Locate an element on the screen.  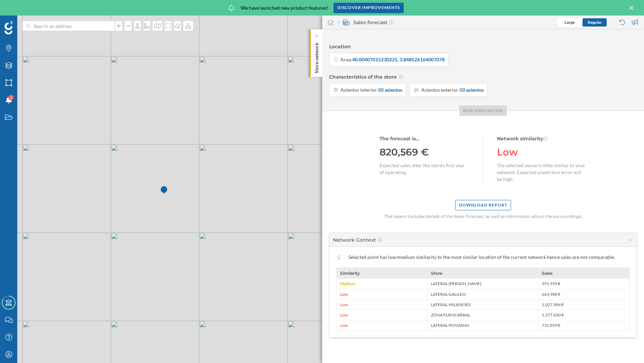
span: Sales is located at coordinates (546, 273).